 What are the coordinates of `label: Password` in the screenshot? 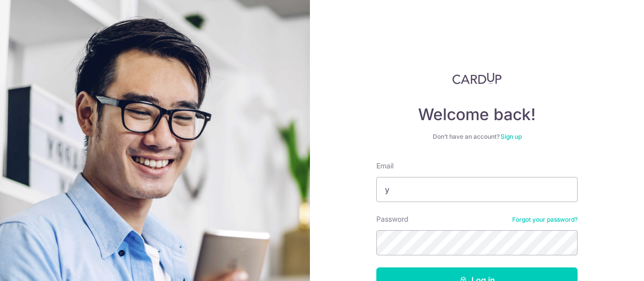 It's located at (392, 219).